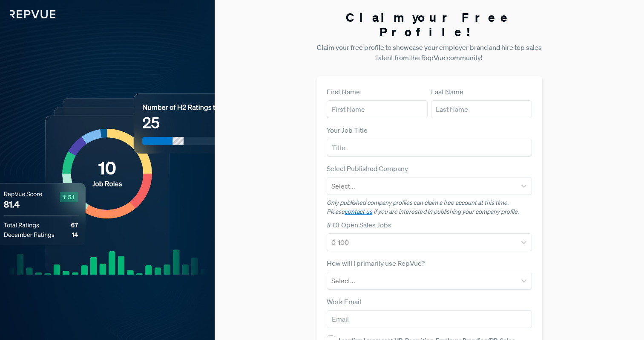 This screenshot has height=340, width=644. Describe the element at coordinates (343, 92) in the screenshot. I see `label: First Name` at that location.